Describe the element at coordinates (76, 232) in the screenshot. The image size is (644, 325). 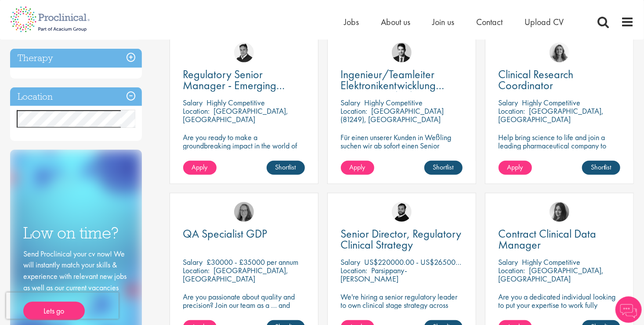
I see `h3: Low on time?` at that location.